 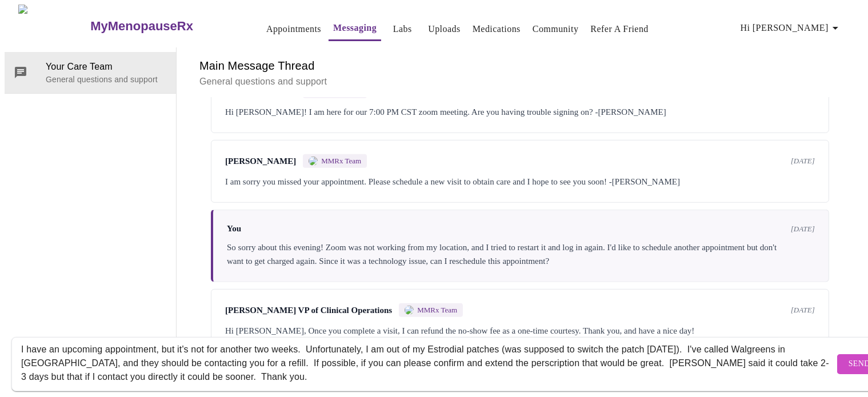 What do you see at coordinates (428, 364) in the screenshot?
I see `textarea: Send a message about your appointment` at bounding box center [428, 364].